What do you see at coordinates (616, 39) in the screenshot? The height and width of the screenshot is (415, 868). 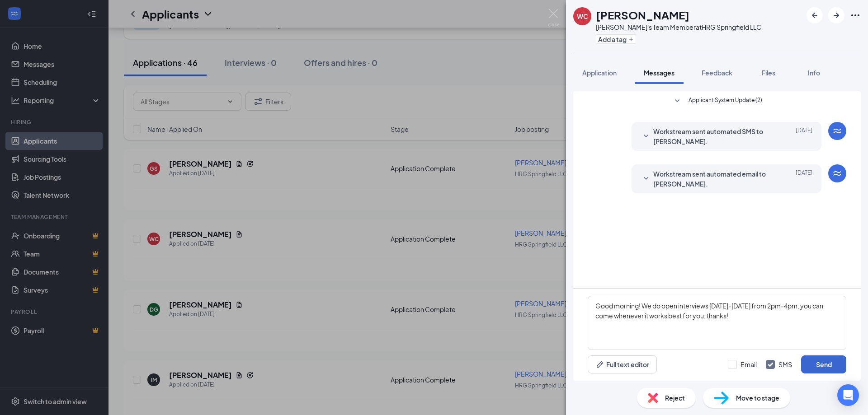 I see `button: PlusAdd a tag` at bounding box center [616, 39].